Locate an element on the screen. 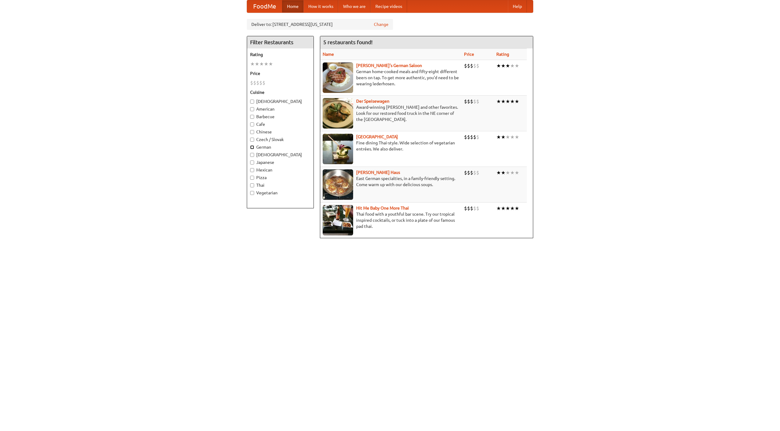  label: Vegetarian is located at coordinates (280, 193).